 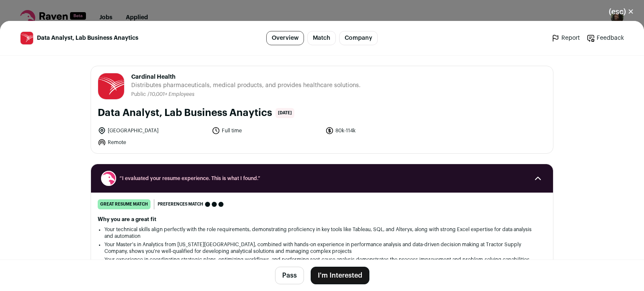 What do you see at coordinates (358, 38) in the screenshot?
I see `a: Company` at bounding box center [358, 38].